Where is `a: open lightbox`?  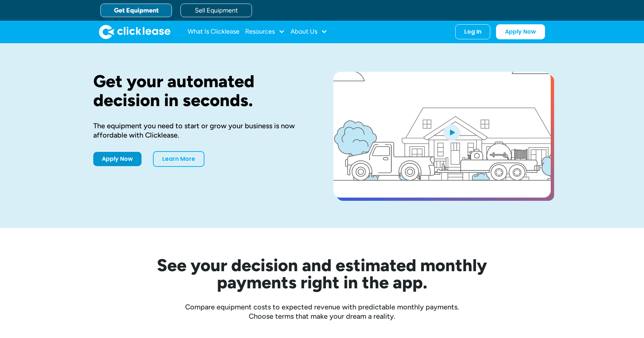 a: open lightbox is located at coordinates (442, 135).